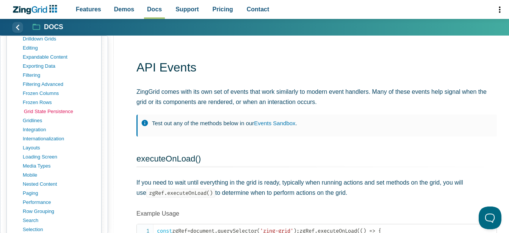 The height and width of the screenshot is (233, 509). I want to click on a: frozen columns, so click(59, 94).